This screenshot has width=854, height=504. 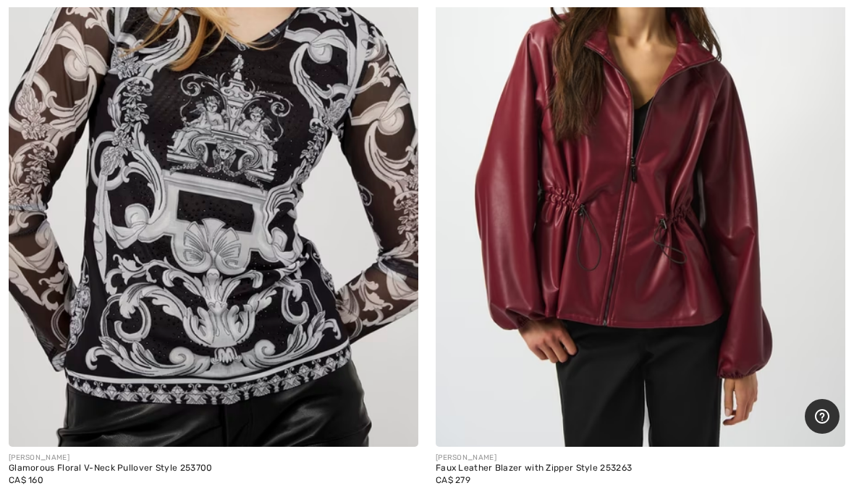 I want to click on div: Faux Leather Blazer with Zipper Style 253263, so click(x=640, y=469).